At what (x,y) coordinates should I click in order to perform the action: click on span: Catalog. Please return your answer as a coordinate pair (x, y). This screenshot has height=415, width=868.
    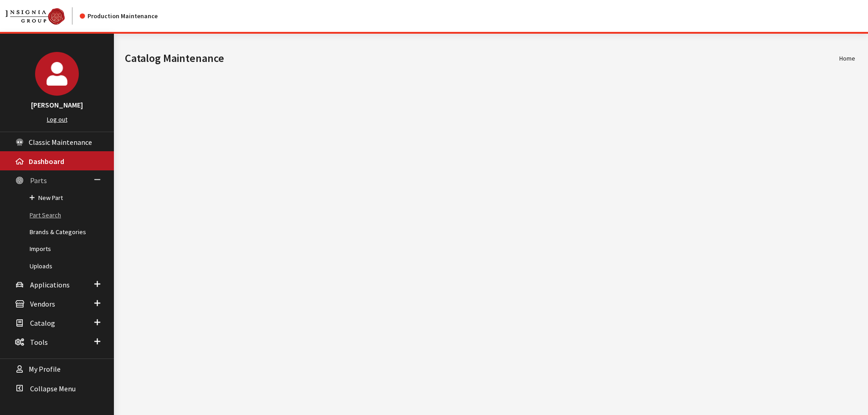
    Looking at the image, I should click on (42, 323).